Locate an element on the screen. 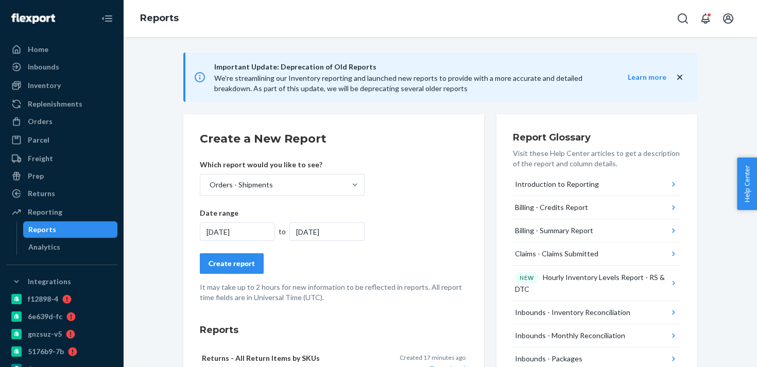 The height and width of the screenshot is (367, 757). a: Inbounds is located at coordinates (62, 67).